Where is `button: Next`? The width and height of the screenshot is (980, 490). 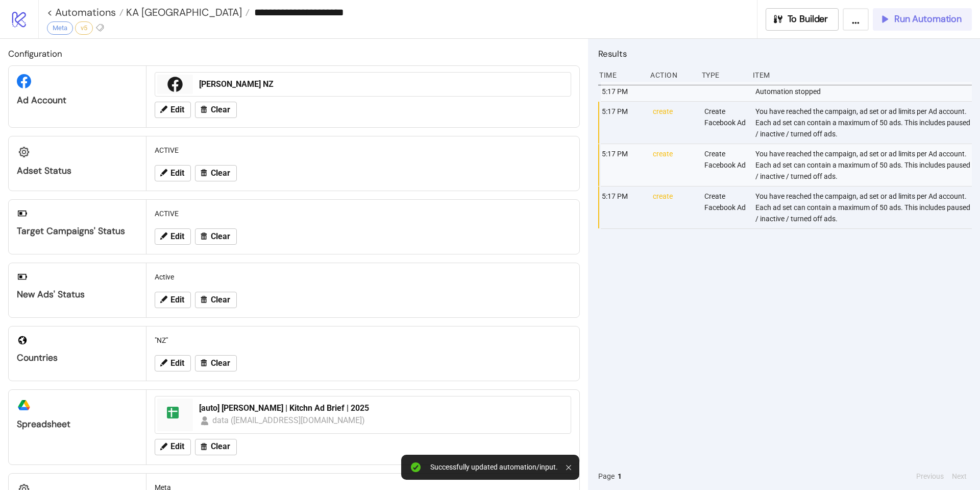 button: Next is located at coordinates (959, 476).